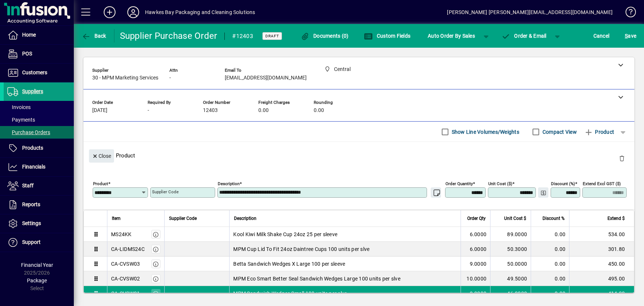 The width and height of the screenshot is (644, 306). I want to click on span: Customers, so click(35, 72).